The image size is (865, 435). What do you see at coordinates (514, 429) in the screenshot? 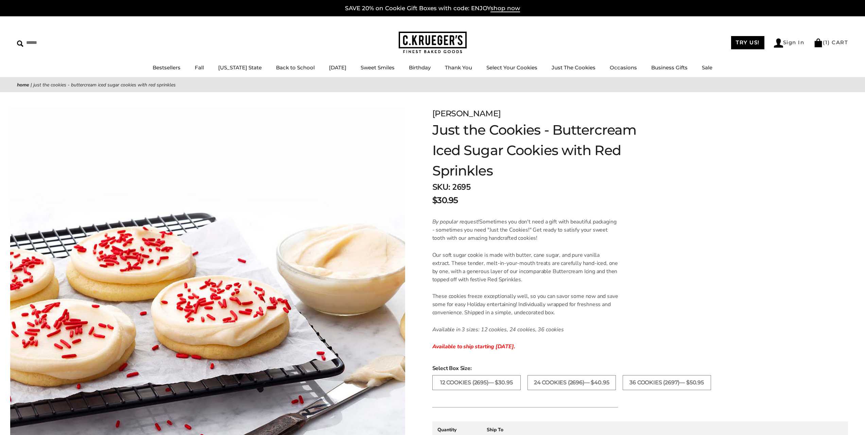
I see `div: Ship To` at bounding box center [514, 429].